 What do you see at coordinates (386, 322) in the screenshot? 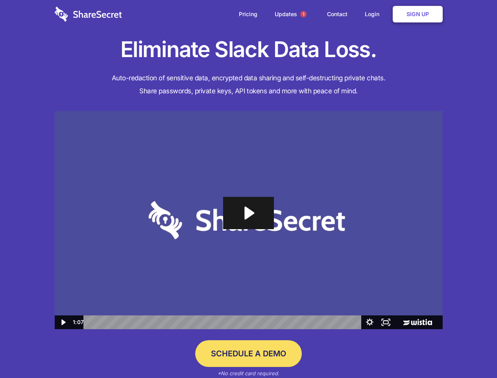
I see `button: Fullscreen` at bounding box center [386, 322].